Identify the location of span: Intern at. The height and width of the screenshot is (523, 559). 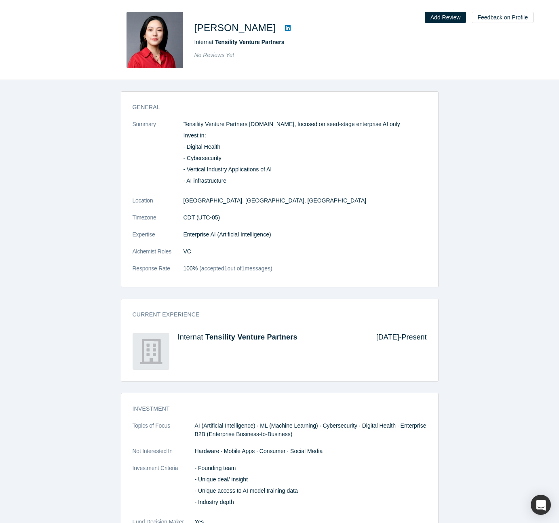
(239, 42).